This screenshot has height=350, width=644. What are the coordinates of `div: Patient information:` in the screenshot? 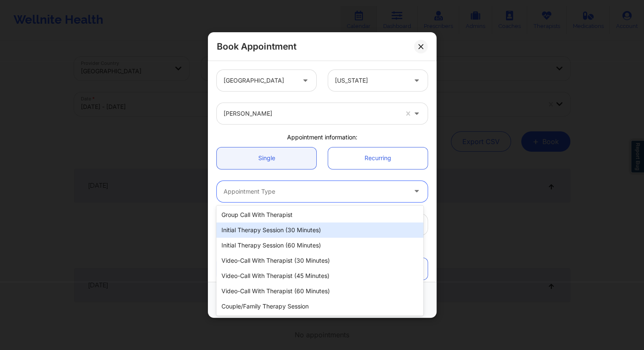 It's located at (322, 248).